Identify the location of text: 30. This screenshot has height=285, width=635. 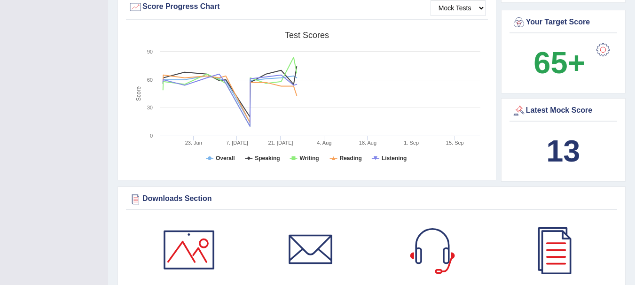
(150, 108).